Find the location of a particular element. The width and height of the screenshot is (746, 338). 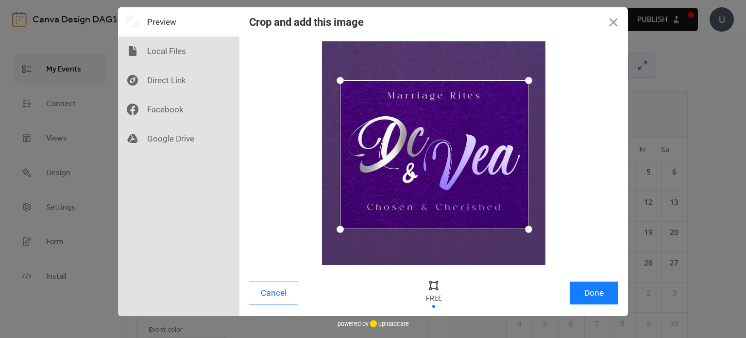

button: Close is located at coordinates (614, 22).